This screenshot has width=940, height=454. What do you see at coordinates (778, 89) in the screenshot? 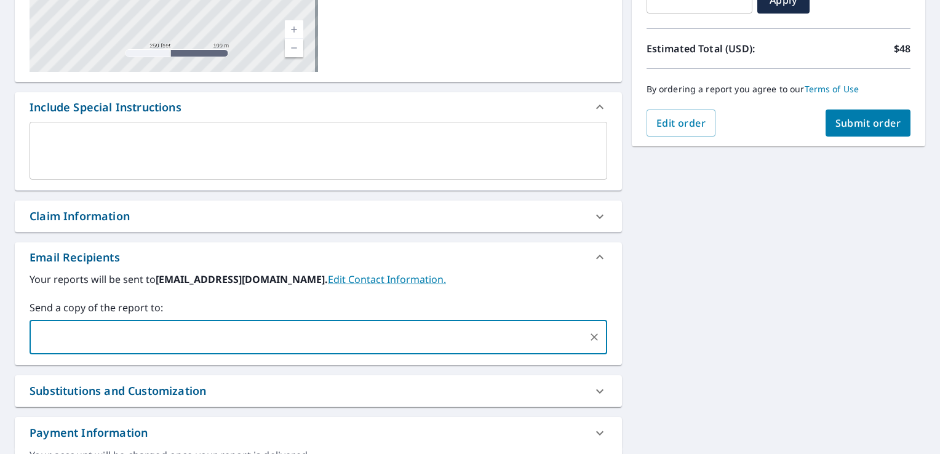
I see `p: By ordering a report you agree to our` at bounding box center [778, 89].